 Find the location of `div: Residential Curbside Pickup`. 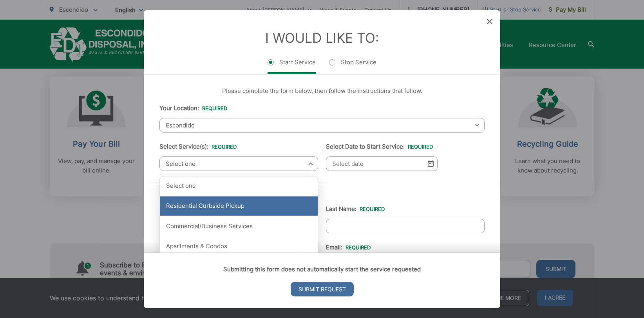

div: Residential Curbside Pickup is located at coordinates (238, 206).